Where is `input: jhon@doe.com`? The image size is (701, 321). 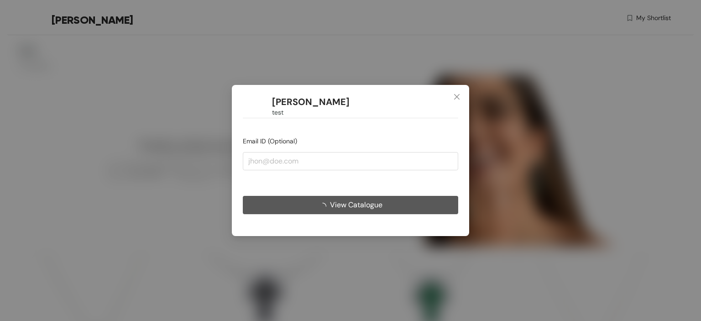 input: jhon@doe.com is located at coordinates (350, 161).